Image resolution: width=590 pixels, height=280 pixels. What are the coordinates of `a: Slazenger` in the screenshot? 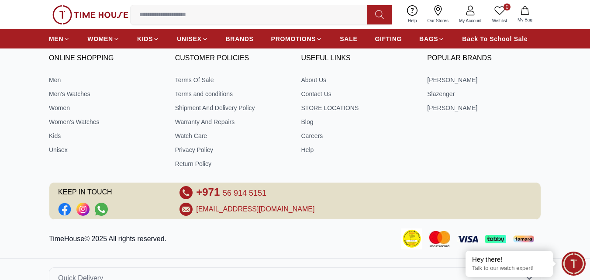 It's located at (484, 94).